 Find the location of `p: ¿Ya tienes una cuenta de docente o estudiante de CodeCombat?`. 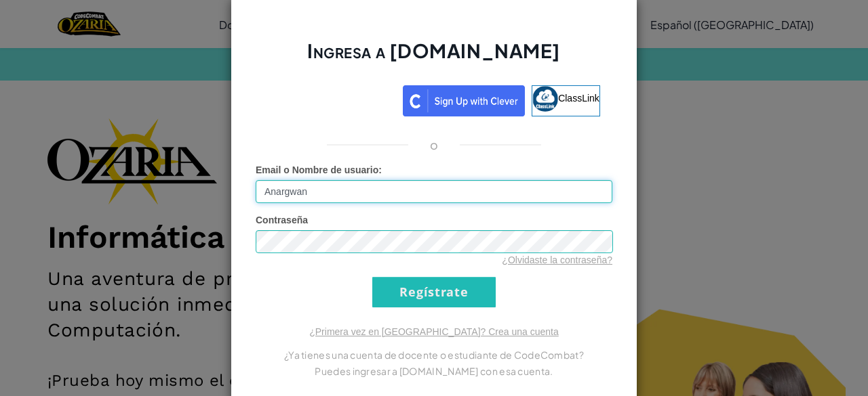

p: ¿Ya tienes una cuenta de docente o estudiante de CodeCombat? is located at coordinates (434, 355).